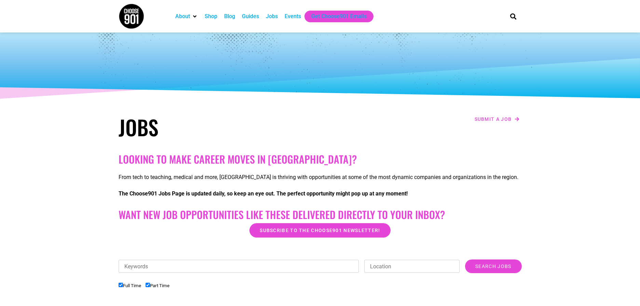 The width and height of the screenshot is (640, 306). What do you see at coordinates (339, 16) in the screenshot?
I see `a: Get Choose901 Emails` at bounding box center [339, 16].